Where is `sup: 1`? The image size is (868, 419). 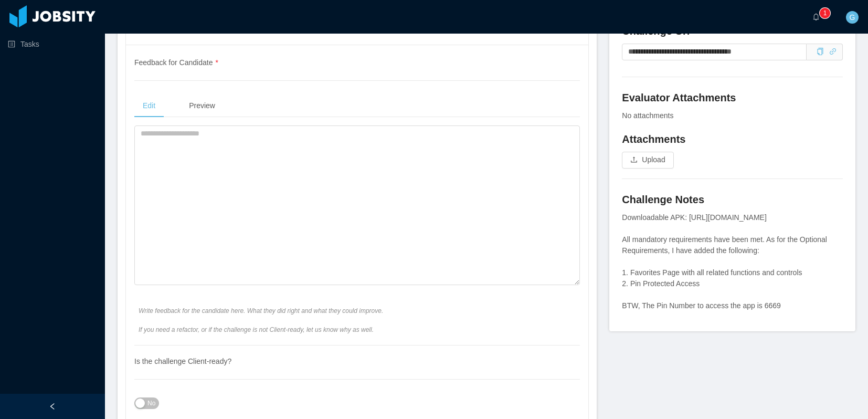
sup: 1 is located at coordinates (825, 13).